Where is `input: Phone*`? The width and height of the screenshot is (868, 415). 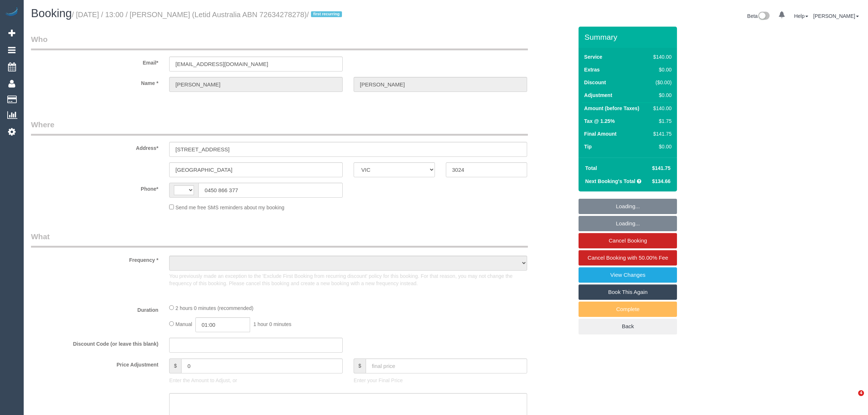 input: Phone* is located at coordinates (270, 190).